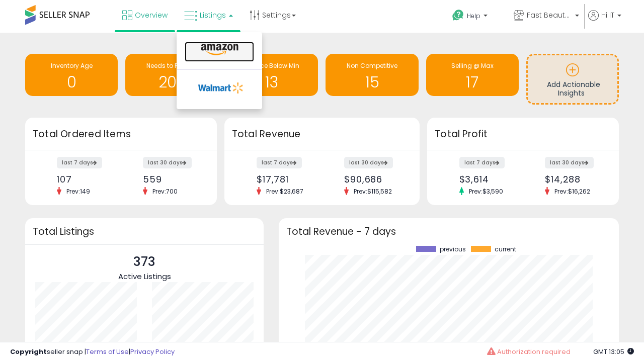 The height and width of the screenshot is (362, 644). What do you see at coordinates (613, 351) in the screenshot?
I see `span: 2025-08-15 13:05 GMT` at bounding box center [613, 351].